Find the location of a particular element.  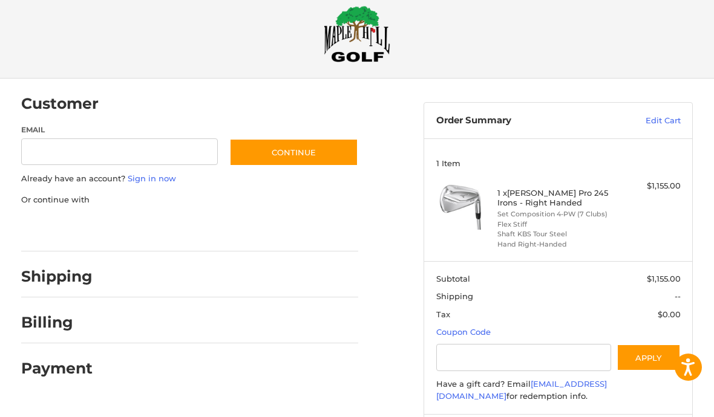

a: Sign in now is located at coordinates (152, 178).